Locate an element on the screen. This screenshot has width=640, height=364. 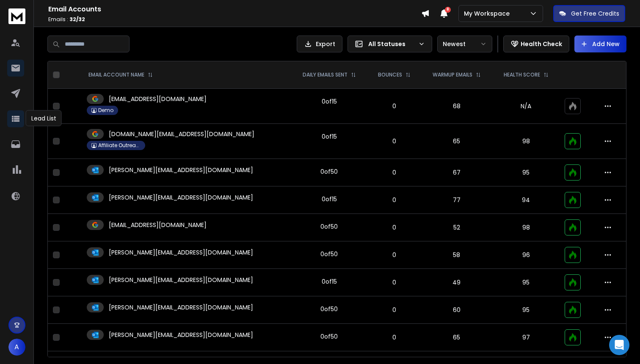
button: Add New is located at coordinates (600, 44).